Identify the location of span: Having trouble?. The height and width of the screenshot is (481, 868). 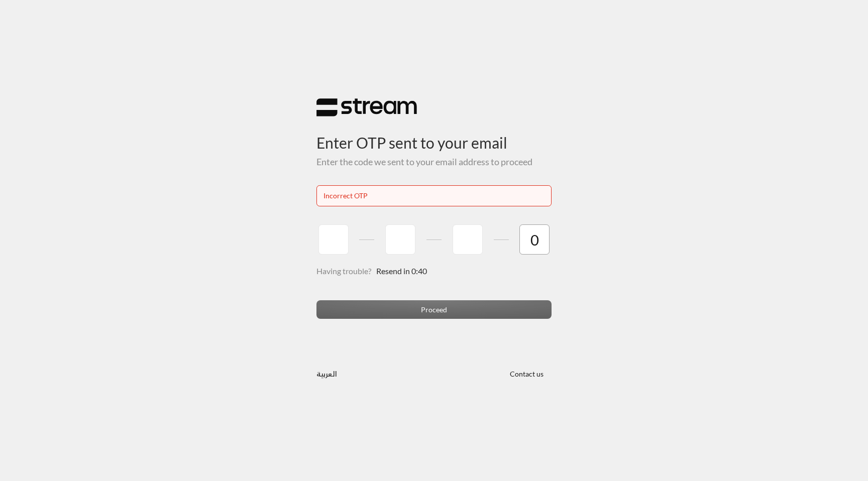
(344, 271).